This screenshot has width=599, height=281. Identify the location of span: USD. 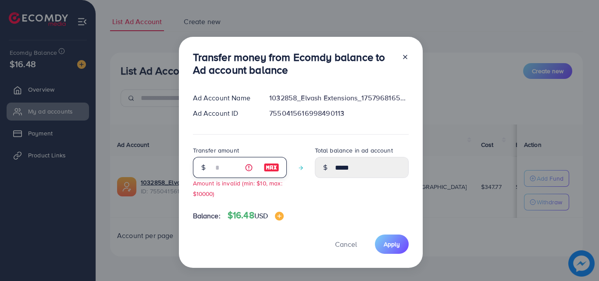
(261, 216).